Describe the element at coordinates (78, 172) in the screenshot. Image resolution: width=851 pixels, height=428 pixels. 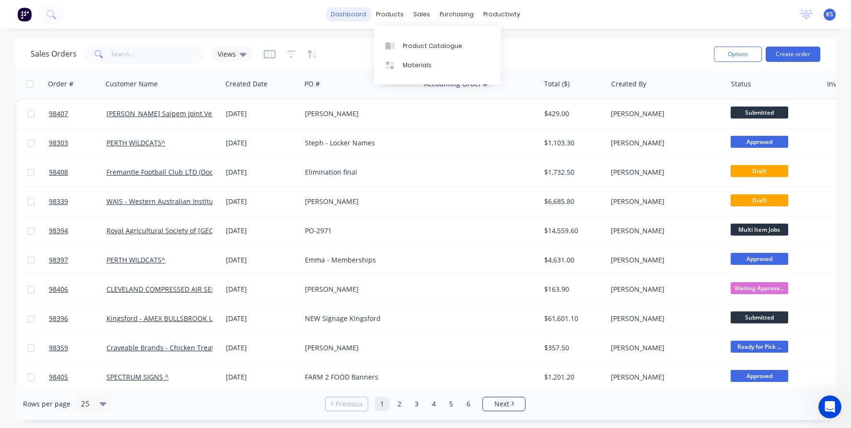
I see `a: 98408` at that location.